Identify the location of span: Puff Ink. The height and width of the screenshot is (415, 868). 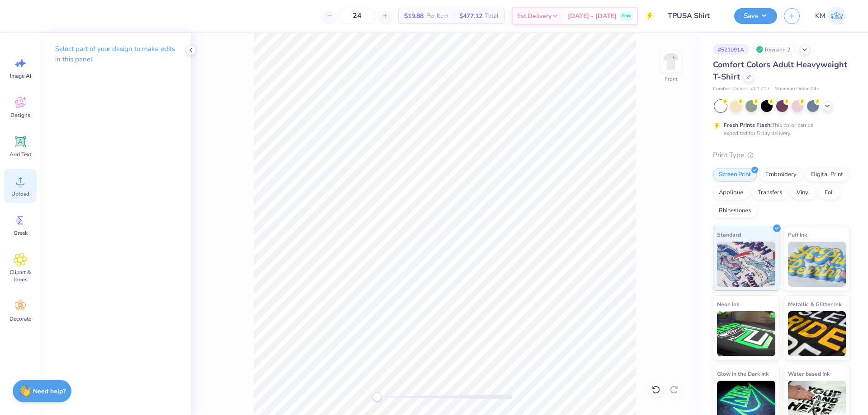
(798, 235).